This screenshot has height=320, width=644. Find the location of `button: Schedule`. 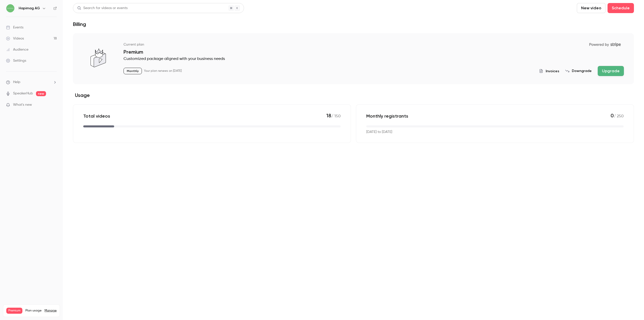

button: Schedule is located at coordinates (620, 8).